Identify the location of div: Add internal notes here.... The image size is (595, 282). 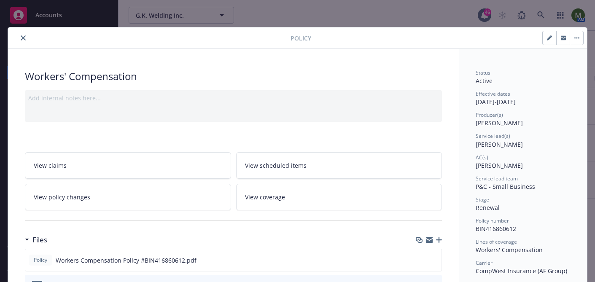
(233, 98).